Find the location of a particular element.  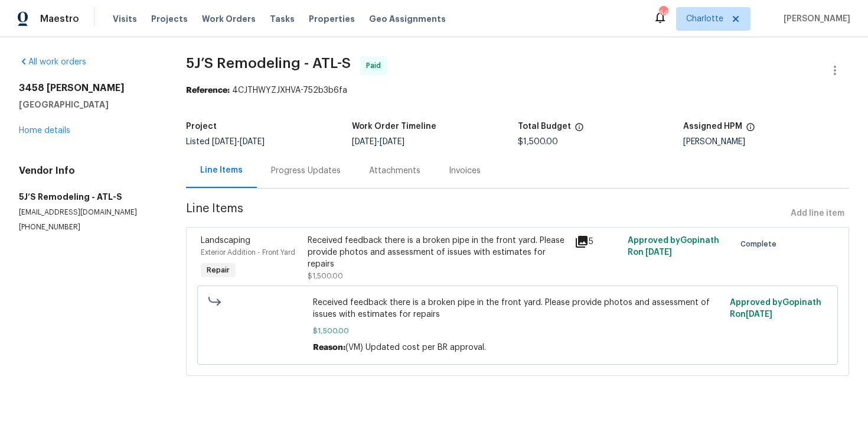

h5: Assigned HPM is located at coordinates (712, 126).